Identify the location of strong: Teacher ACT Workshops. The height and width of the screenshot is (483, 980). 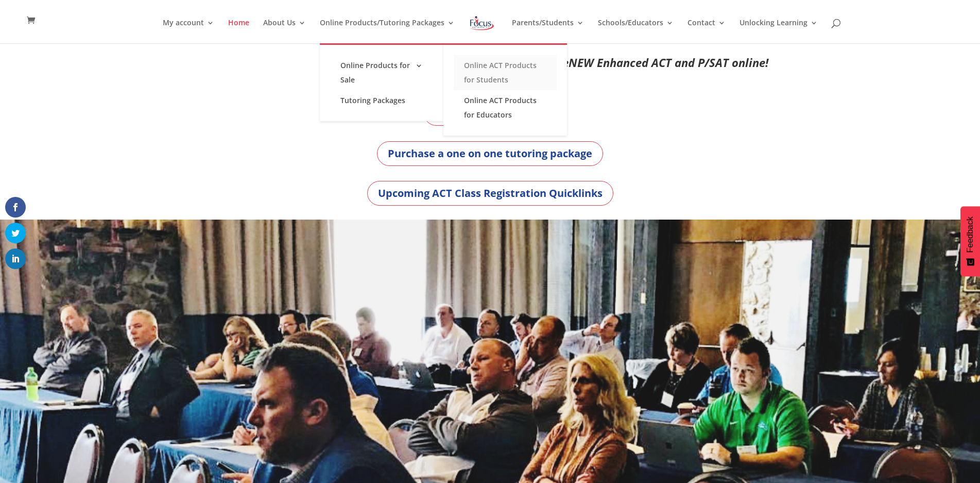
(490, 428).